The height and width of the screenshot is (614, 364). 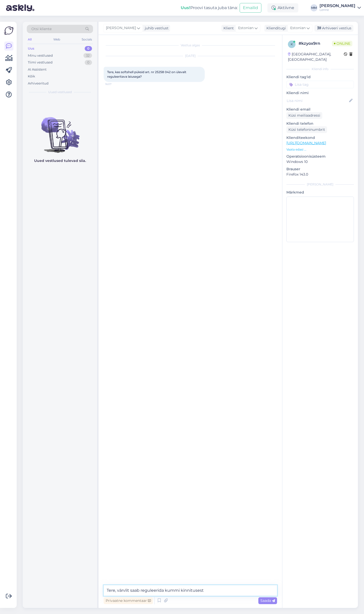 What do you see at coordinates (314, 8) in the screenshot?
I see `div: MM` at bounding box center [314, 8].